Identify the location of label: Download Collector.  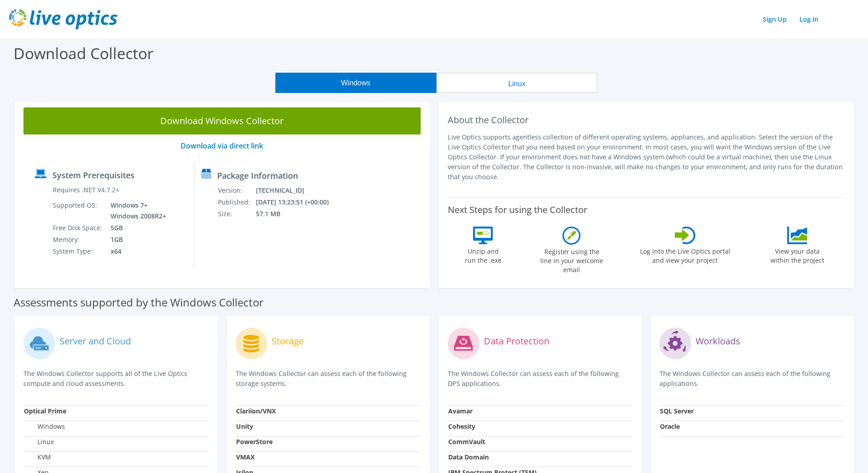
(84, 54).